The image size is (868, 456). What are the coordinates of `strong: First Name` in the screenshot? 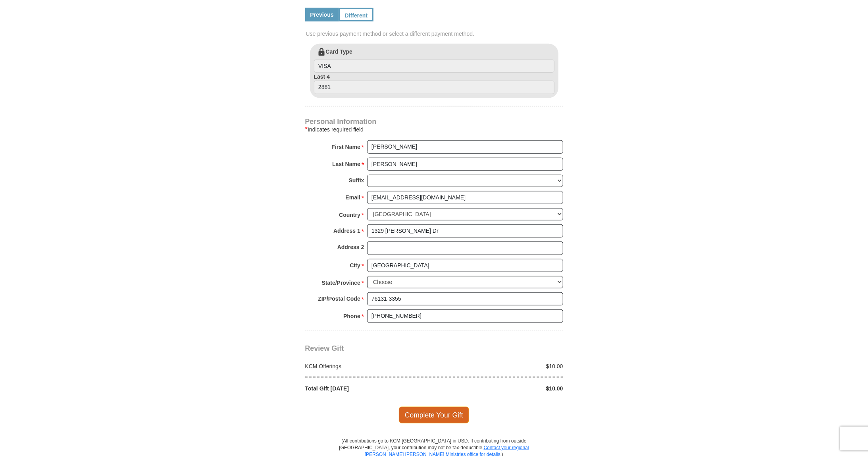 It's located at (346, 147).